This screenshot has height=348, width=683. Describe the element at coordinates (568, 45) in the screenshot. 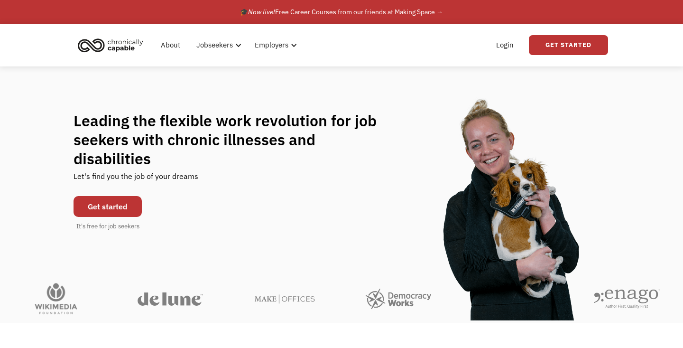

I see `a: Get Started` at that location.